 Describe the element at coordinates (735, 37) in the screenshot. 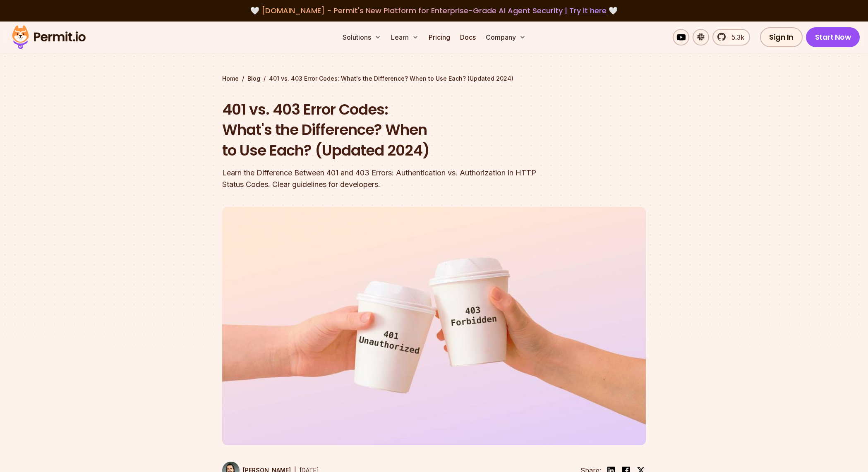

I see `span: 5.3k` at that location.